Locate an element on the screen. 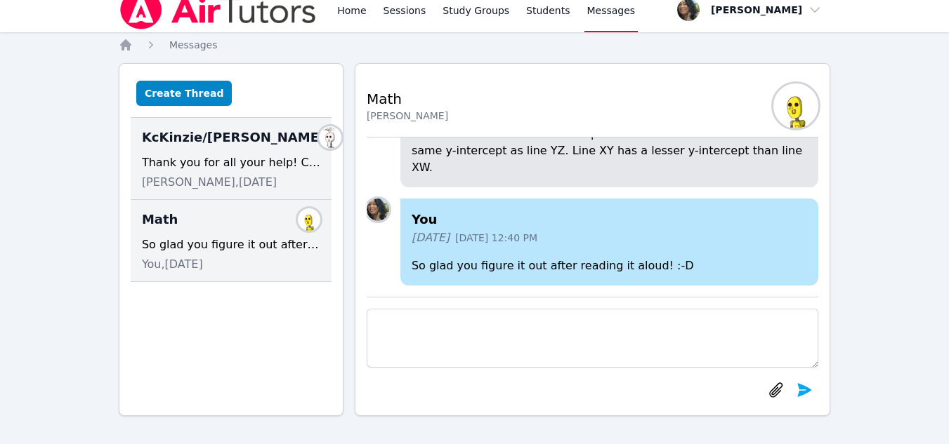 The image size is (949, 444). h4: You is located at coordinates (609, 220).